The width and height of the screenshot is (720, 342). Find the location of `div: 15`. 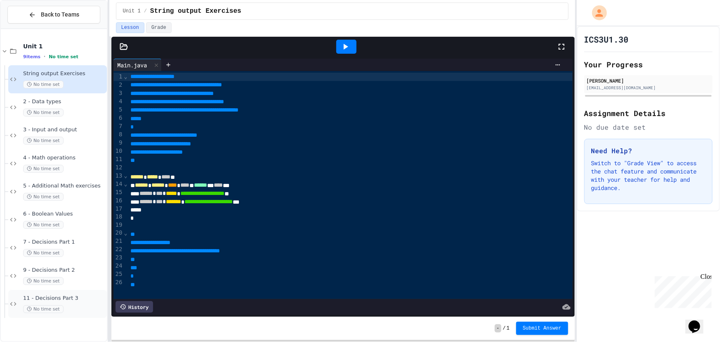

div: 15 is located at coordinates (118, 192).